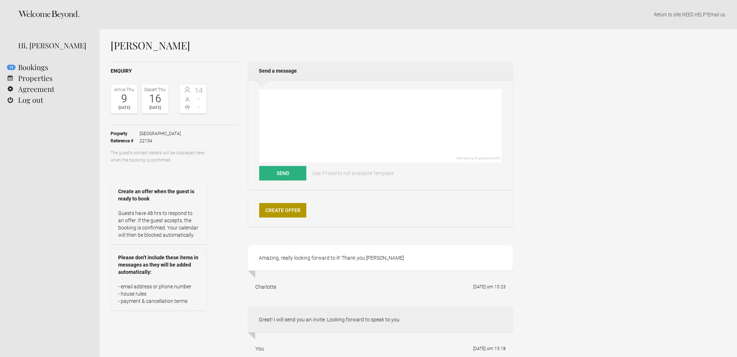  What do you see at coordinates (717, 15) in the screenshot?
I see `a: Email us` at bounding box center [717, 15].